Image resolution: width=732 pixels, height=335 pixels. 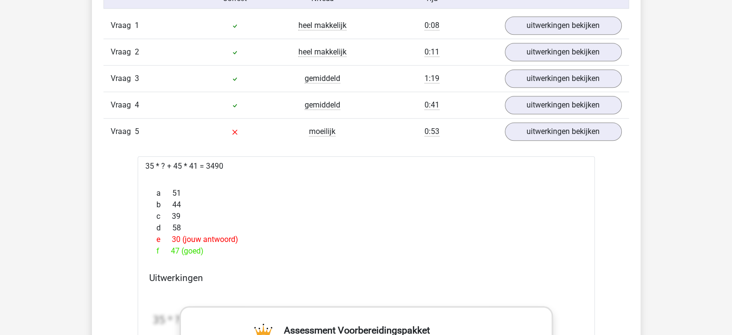 I want to click on span: 0:11, so click(x=432, y=52).